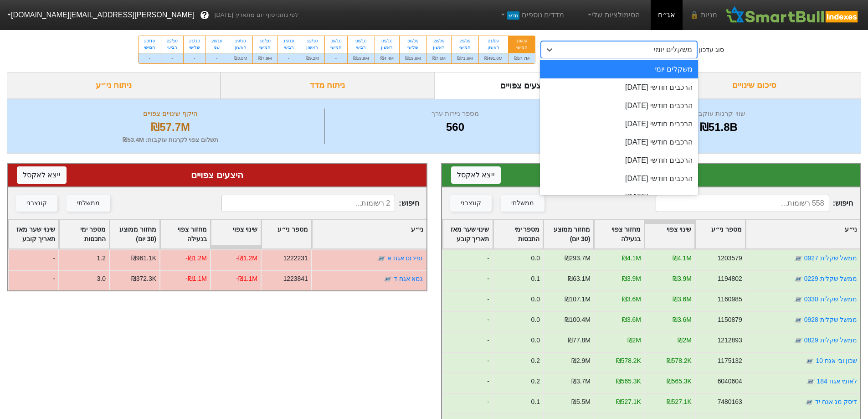  I want to click on div: ₪527.1K, so click(628, 401).